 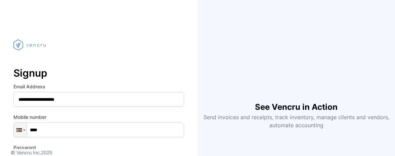 What do you see at coordinates (296, 122) in the screenshot?
I see `p: Send invoices and receipts, track inventory, manage clients and vendors, automate accounting` at bounding box center [296, 122].